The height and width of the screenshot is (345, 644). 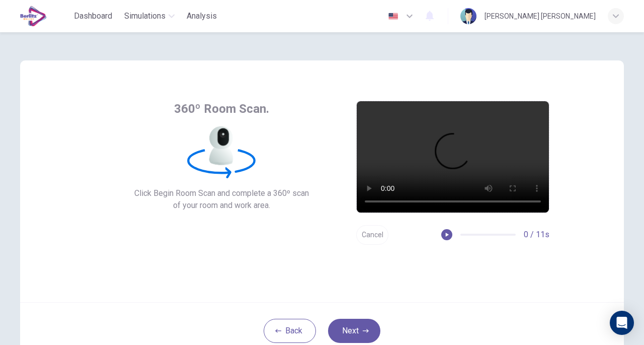 What do you see at coordinates (202, 17) in the screenshot?
I see `button: Analysis` at bounding box center [202, 17].